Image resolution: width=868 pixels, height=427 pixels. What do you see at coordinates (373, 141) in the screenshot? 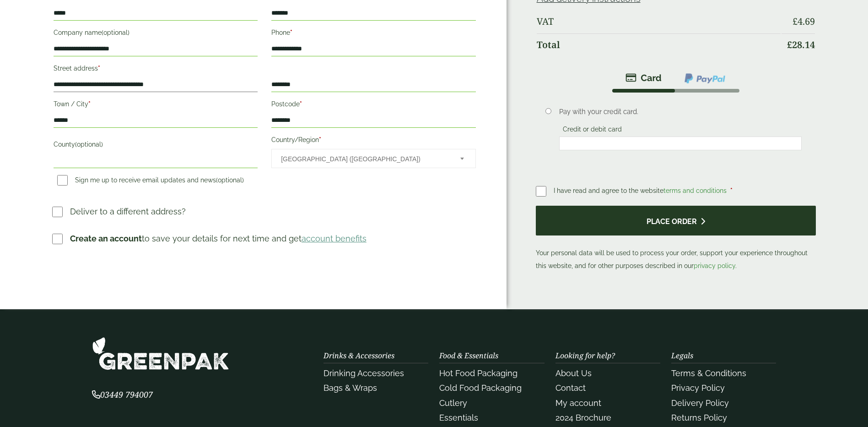
I see `label: Country/Region` at bounding box center [373, 141].